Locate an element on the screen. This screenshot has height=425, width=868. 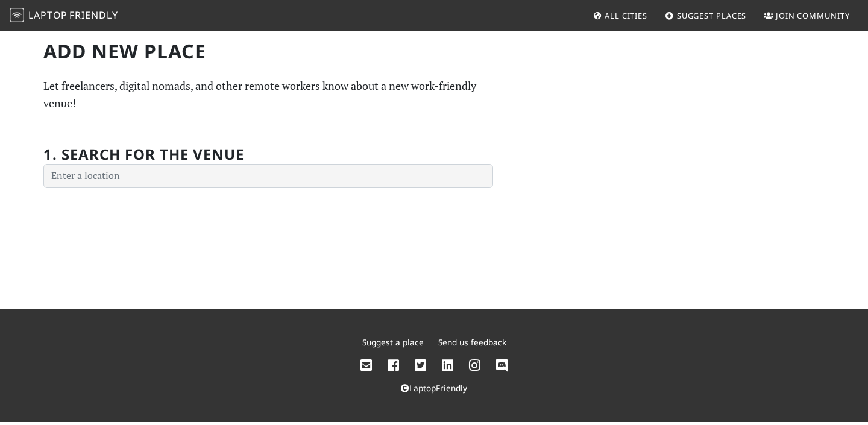
span: Laptop is located at coordinates (48, 15).